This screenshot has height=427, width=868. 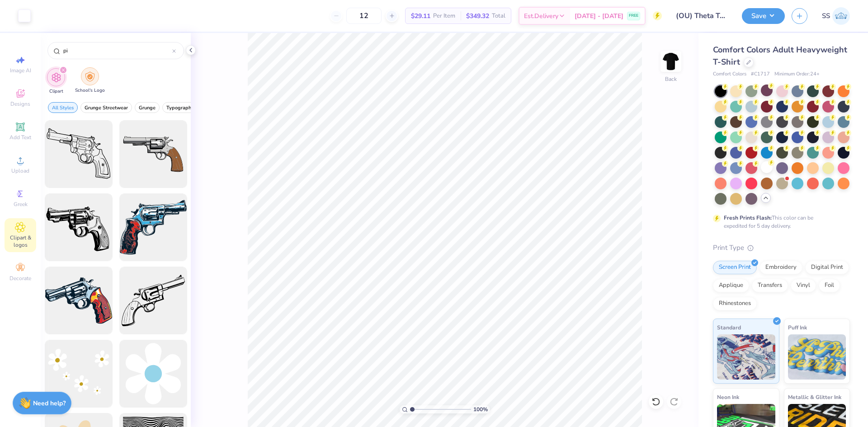 What do you see at coordinates (780, 222) in the screenshot?
I see `div: This color can be expedited for 5 day delivery.` at bounding box center [780, 222].